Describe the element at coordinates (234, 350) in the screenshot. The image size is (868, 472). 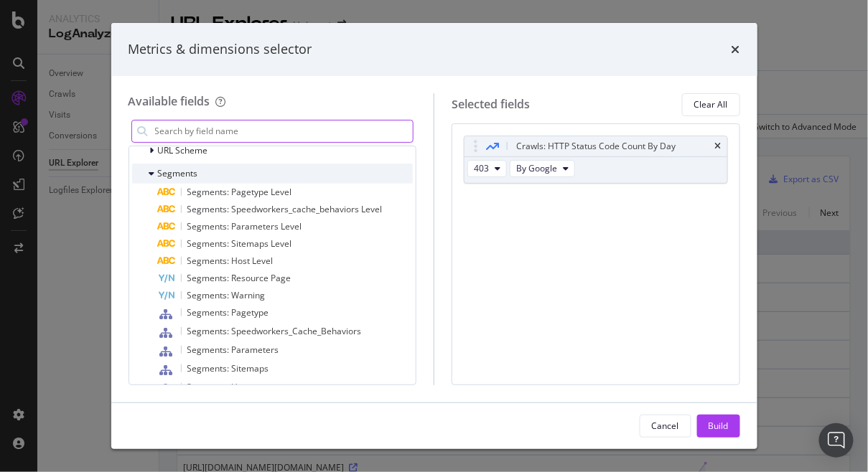
I see `span: Segments: Parameters` at that location.